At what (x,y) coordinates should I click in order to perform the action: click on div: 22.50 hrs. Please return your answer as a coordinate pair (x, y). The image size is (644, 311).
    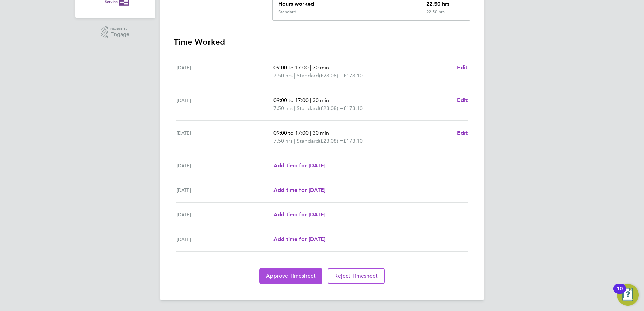
    Looking at the image, I should click on (445, 15).